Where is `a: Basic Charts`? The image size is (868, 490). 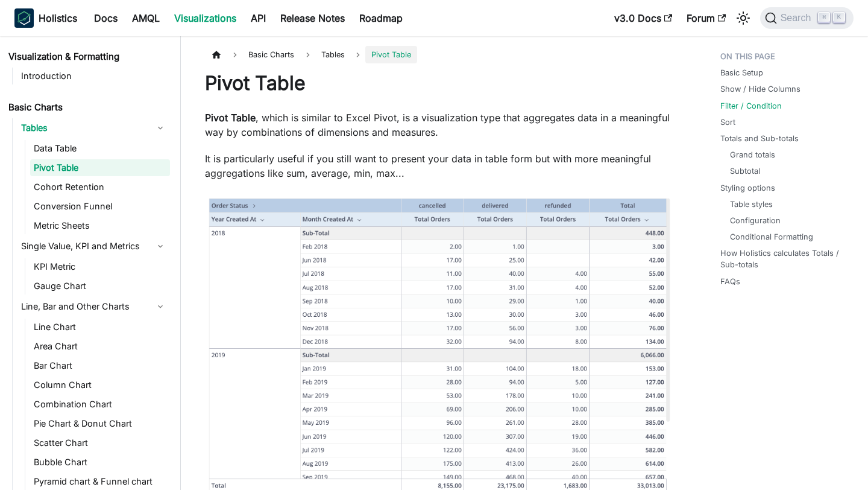 a: Basic Charts is located at coordinates (87, 107).